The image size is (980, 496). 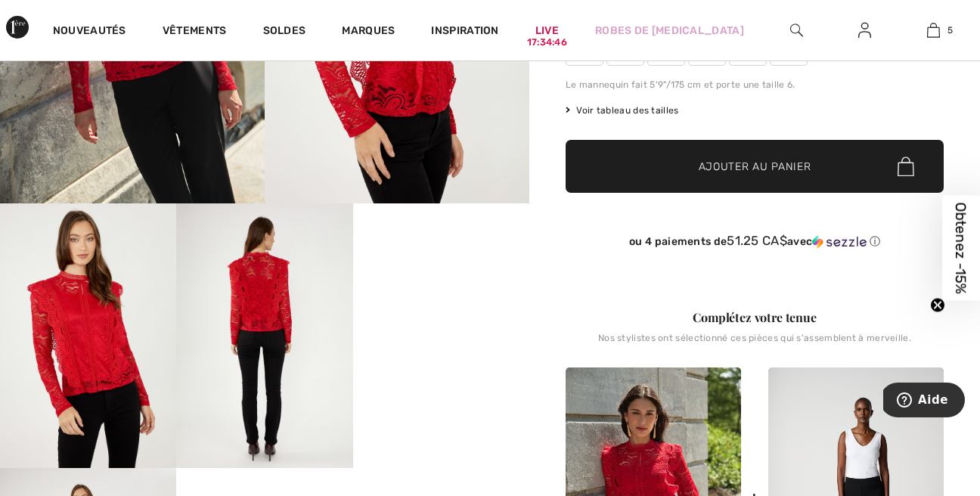 What do you see at coordinates (755, 166) in the screenshot?
I see `span: Ajouter au panier` at bounding box center [755, 166].